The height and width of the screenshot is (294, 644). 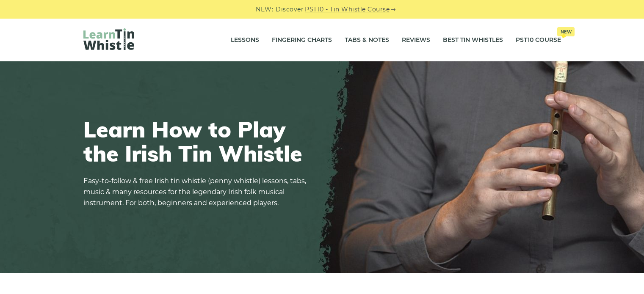 What do you see at coordinates (473, 40) in the screenshot?
I see `a: Best Tin Whistles` at bounding box center [473, 40].